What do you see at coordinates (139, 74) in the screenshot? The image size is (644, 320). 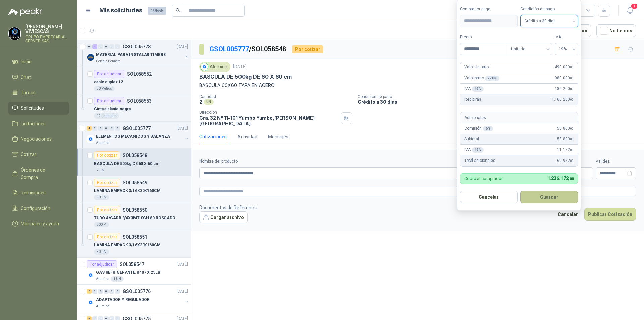 I see `p: SOL058552` at bounding box center [139, 74].